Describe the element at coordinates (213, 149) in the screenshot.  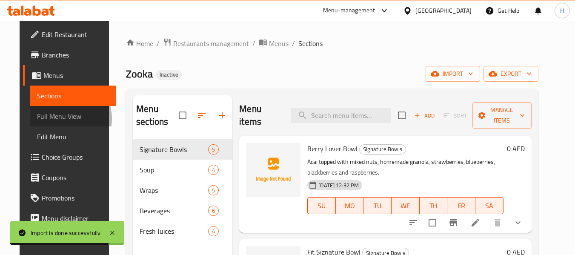
I see `span: 5` at that location.